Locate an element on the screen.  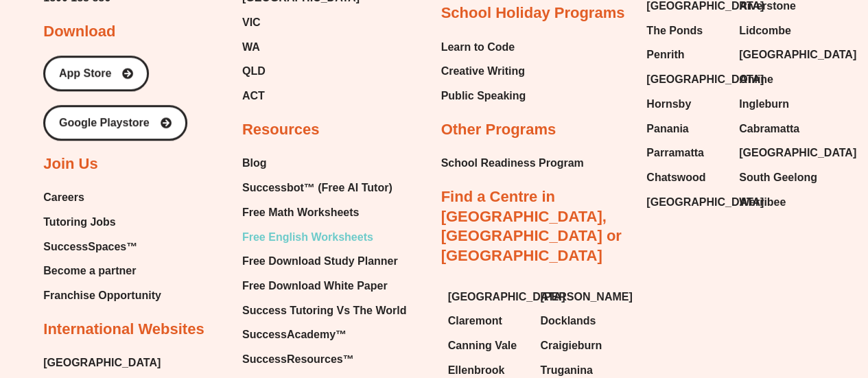
span: Claremont is located at coordinates (475, 321).